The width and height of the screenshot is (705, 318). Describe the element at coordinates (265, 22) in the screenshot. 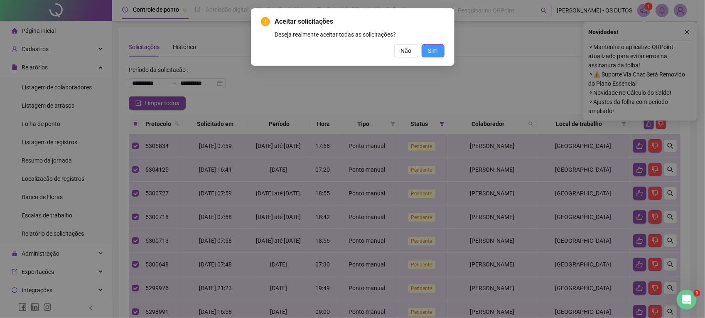

I see `span: exclamation-circle` at that location.